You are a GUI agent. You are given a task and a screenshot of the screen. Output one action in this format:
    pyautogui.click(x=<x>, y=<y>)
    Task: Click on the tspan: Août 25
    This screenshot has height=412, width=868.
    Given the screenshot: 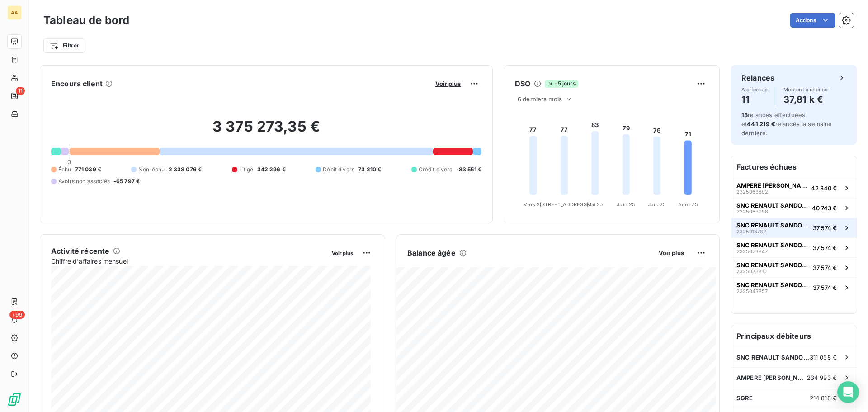 What is the action you would take?
    pyautogui.click(x=688, y=205)
    